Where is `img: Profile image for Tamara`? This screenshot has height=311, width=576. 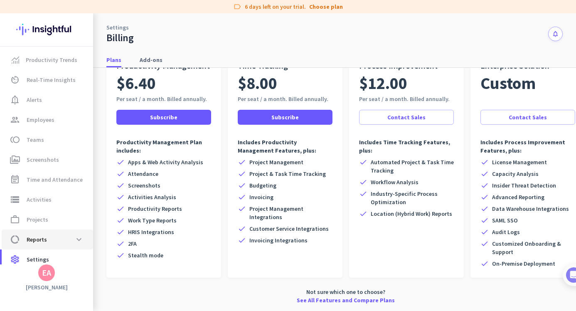
img: Profile image for Tamara is located at coordinates (36, 94).